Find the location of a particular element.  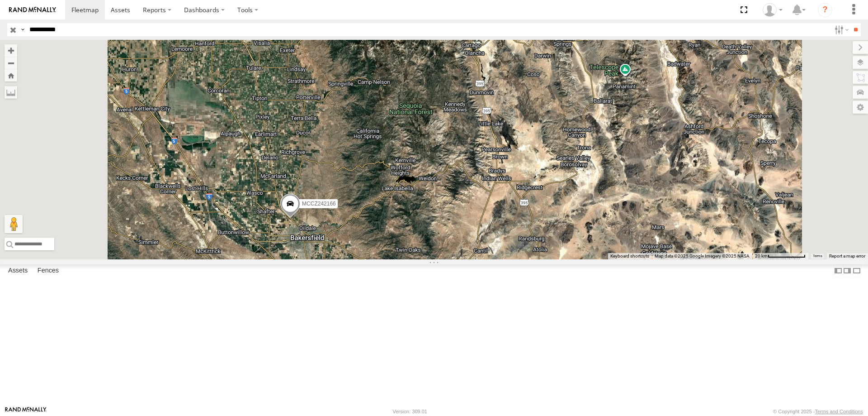

label: Fences is located at coordinates (48, 271).